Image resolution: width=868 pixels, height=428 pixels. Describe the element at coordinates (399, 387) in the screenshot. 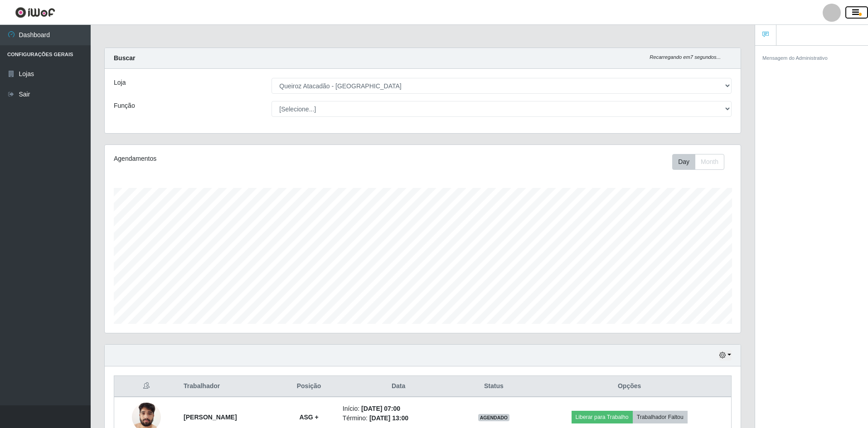

I see `th: Data` at that location.